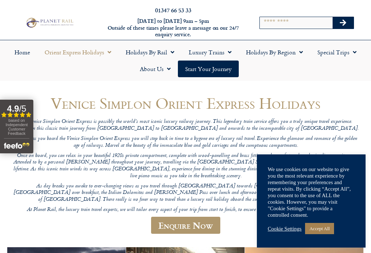 The height and width of the screenshot is (253, 371). I want to click on a: Luxury Trains, so click(210, 52).